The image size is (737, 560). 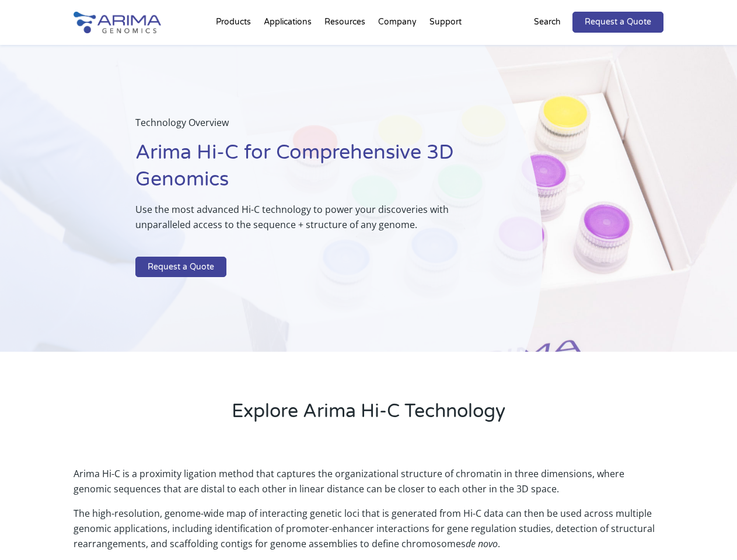 What do you see at coordinates (368, 416) in the screenshot?
I see `h2: Explore Arima Hi-C Technology` at bounding box center [368, 416].